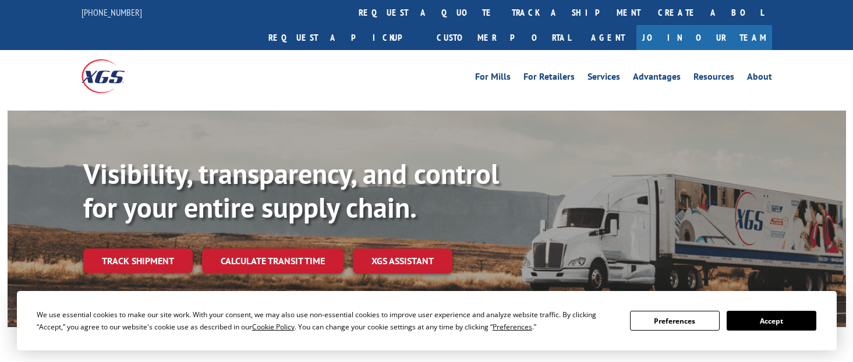 The width and height of the screenshot is (853, 362). I want to click on a: For Retailers, so click(549, 79).